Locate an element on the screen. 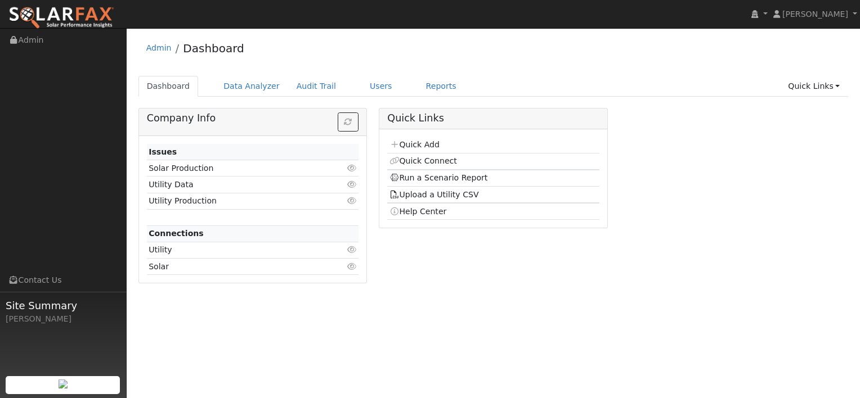 The height and width of the screenshot is (398, 860). a: Run a Scenario Report is located at coordinates (438, 178).